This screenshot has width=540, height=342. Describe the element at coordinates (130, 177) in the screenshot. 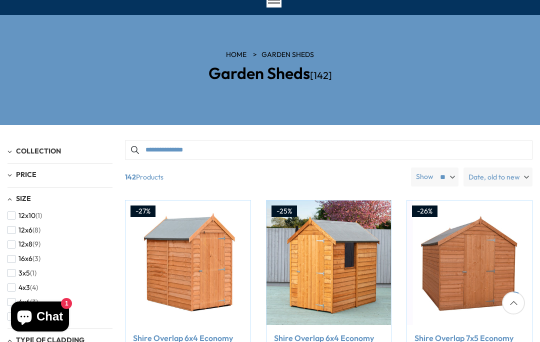

I see `b: 142` at that location.